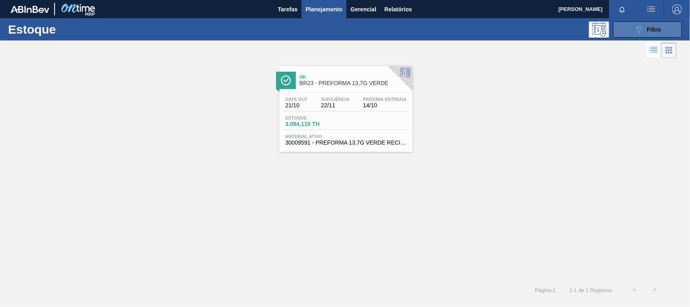 The image size is (690, 307). What do you see at coordinates (622, 9) in the screenshot?
I see `button: Notificações` at bounding box center [622, 9].